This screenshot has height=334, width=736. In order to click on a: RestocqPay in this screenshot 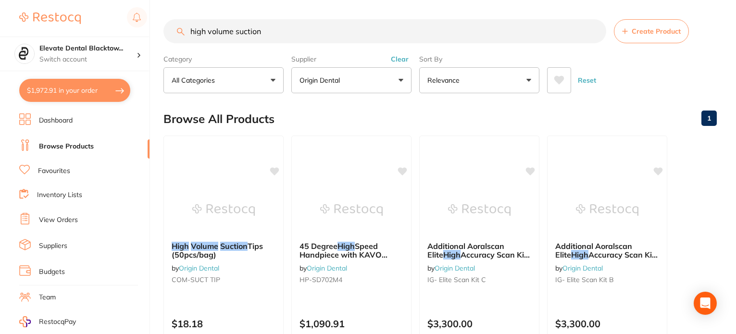, I will do `click(48, 322)`.